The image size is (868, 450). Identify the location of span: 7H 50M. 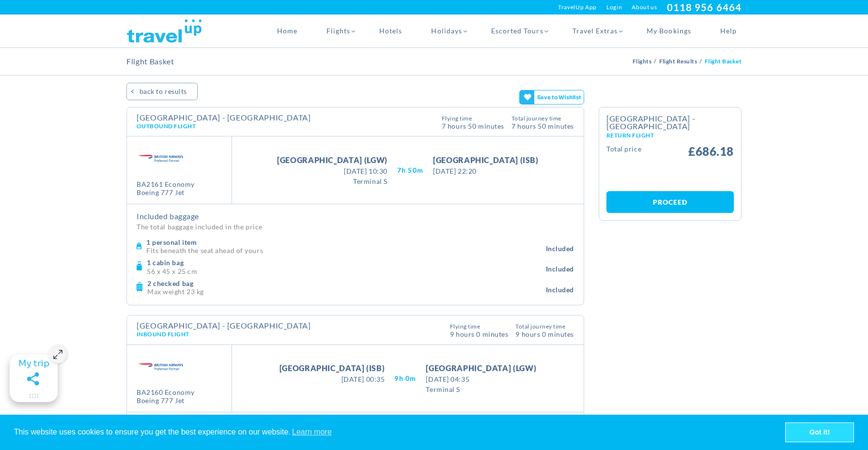
(411, 170).